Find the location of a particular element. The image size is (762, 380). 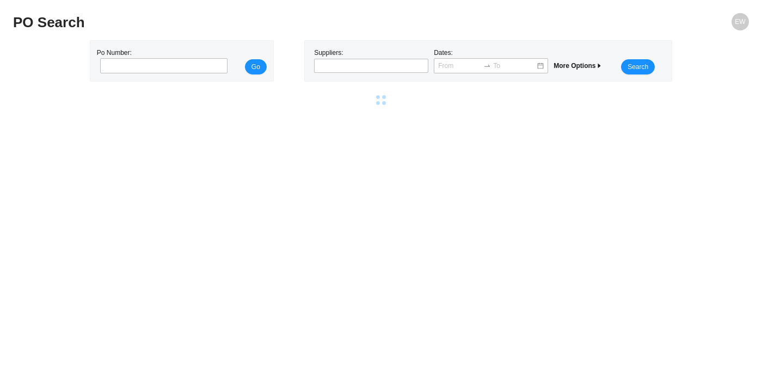

span: swap-right is located at coordinates (487, 66).